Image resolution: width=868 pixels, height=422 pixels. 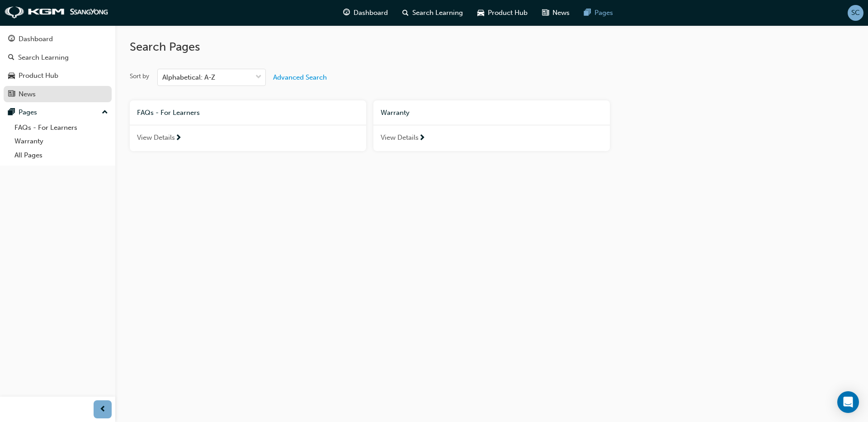 I want to click on a: search-iconSearch Learning, so click(x=433, y=13).